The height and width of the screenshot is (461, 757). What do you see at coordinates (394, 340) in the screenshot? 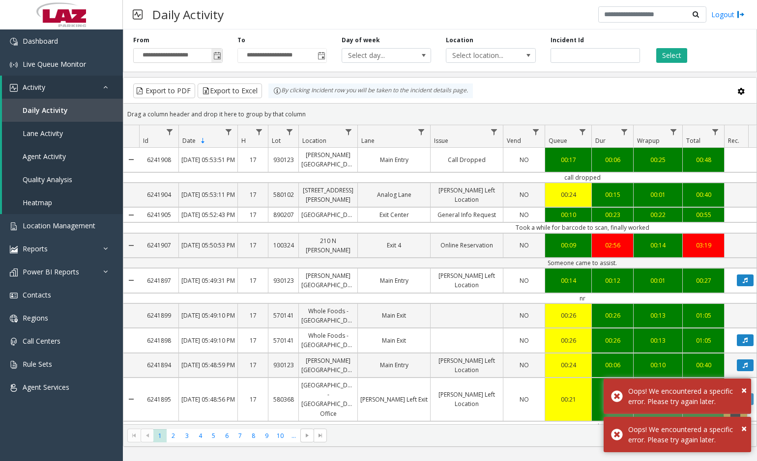
I see `a: Main Exit` at bounding box center [394, 340].